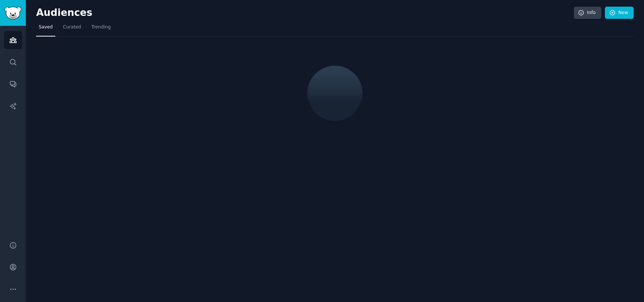  I want to click on h2: Audiences, so click(305, 13).